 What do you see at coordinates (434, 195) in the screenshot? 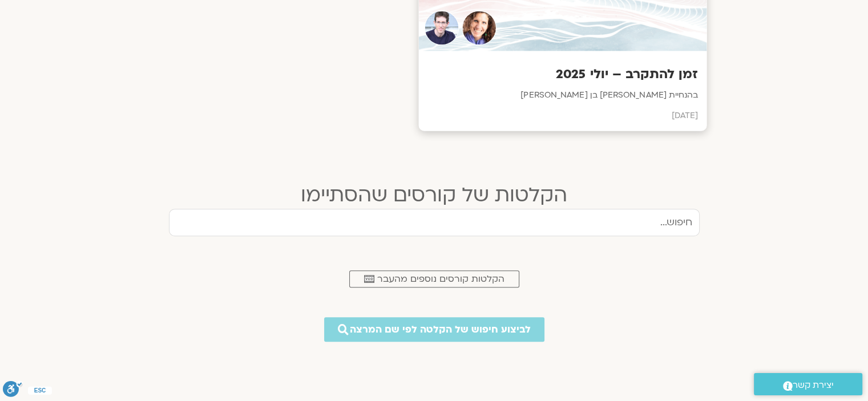
I see `h2: הקלטות של קורסים שהסתיימו` at bounding box center [434, 195].